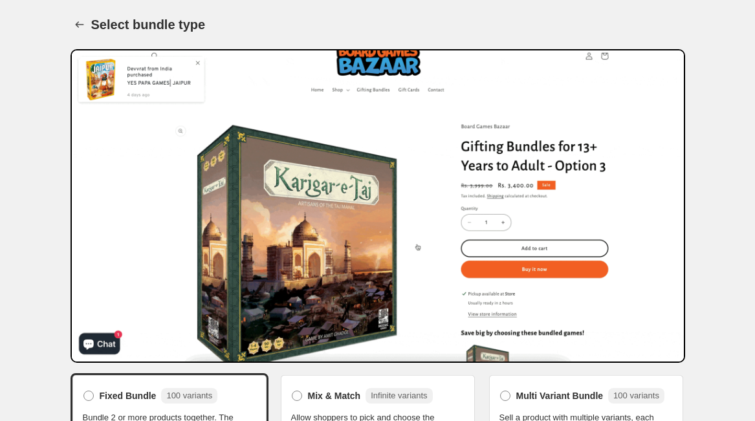  I want to click on button: Back, so click(80, 25).